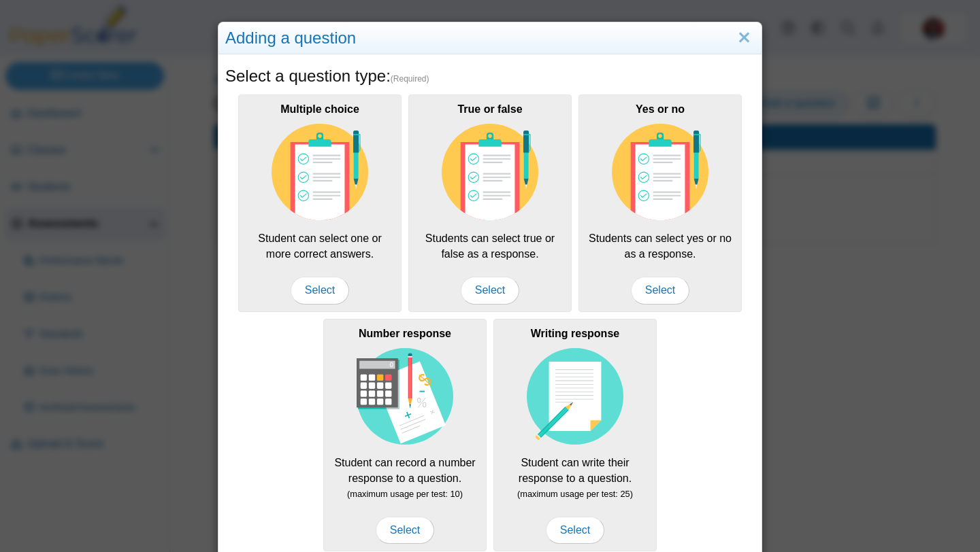  I want to click on div: Students can select yes or no as a response., so click(660, 203).